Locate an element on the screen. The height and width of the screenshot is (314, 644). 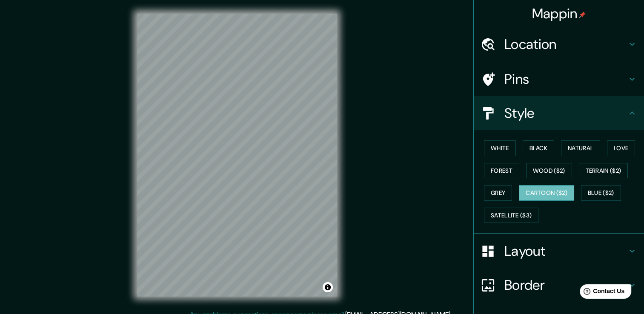
div: Location is located at coordinates (559, 44).